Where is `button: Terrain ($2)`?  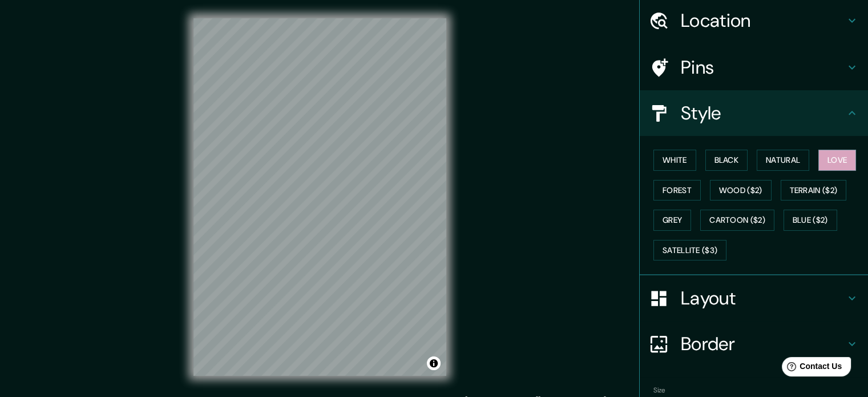 button: Terrain ($2) is located at coordinates (814, 190).